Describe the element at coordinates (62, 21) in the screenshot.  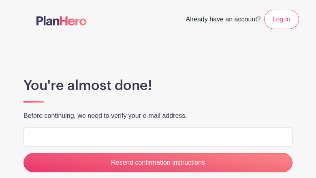
I see `img: logo-507f7623f17ff9eddc593b1ce0a138ce2505c220e1c5a4e2b4648c50719b7d32.svg` at that location.